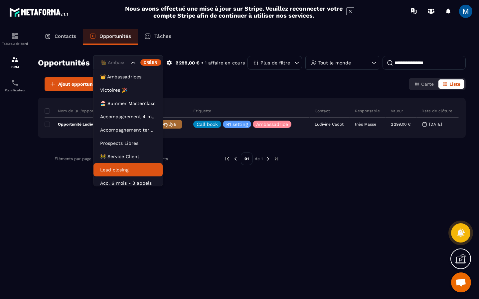 Image resolution: width=479 pixels, height=299 pixels. What do you see at coordinates (78, 84) in the screenshot?
I see `span: Ajout opportunité` at bounding box center [78, 84].